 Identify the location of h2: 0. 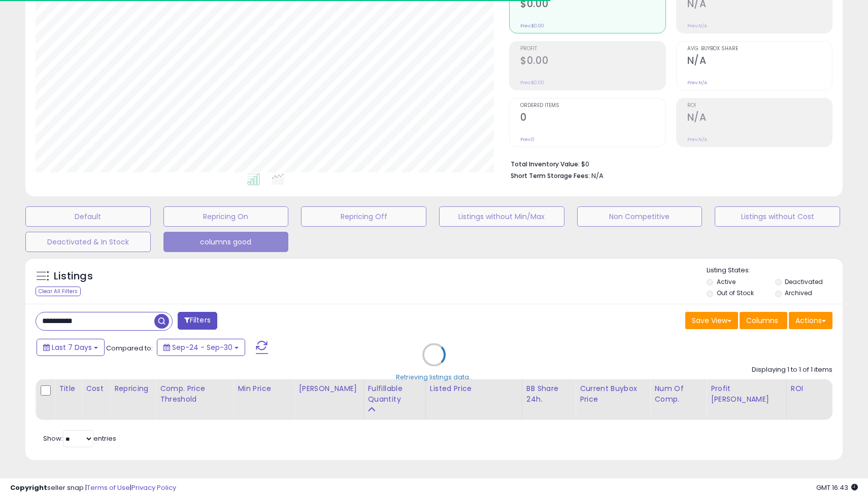
(593, 119).